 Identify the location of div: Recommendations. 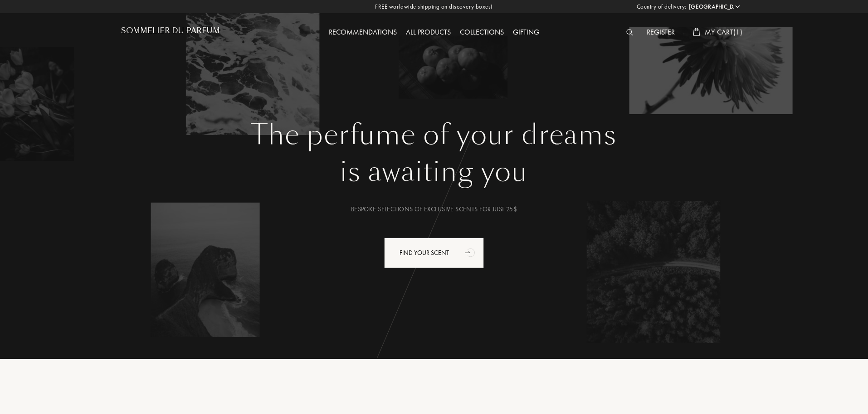
(363, 32).